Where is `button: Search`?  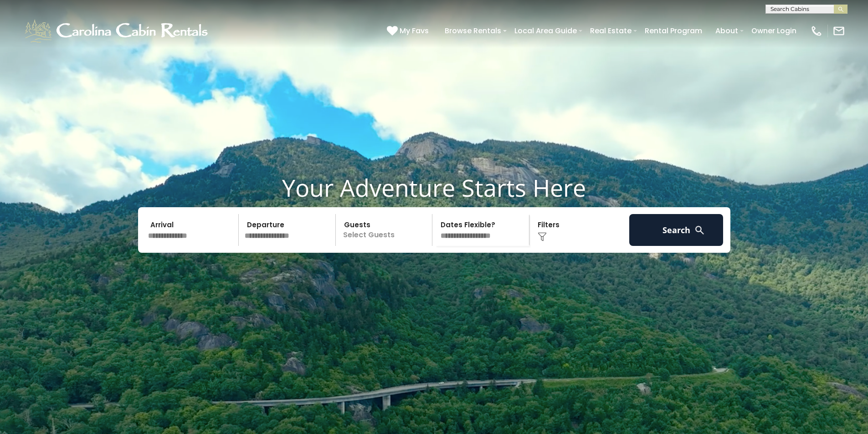
button: Search is located at coordinates (676, 230).